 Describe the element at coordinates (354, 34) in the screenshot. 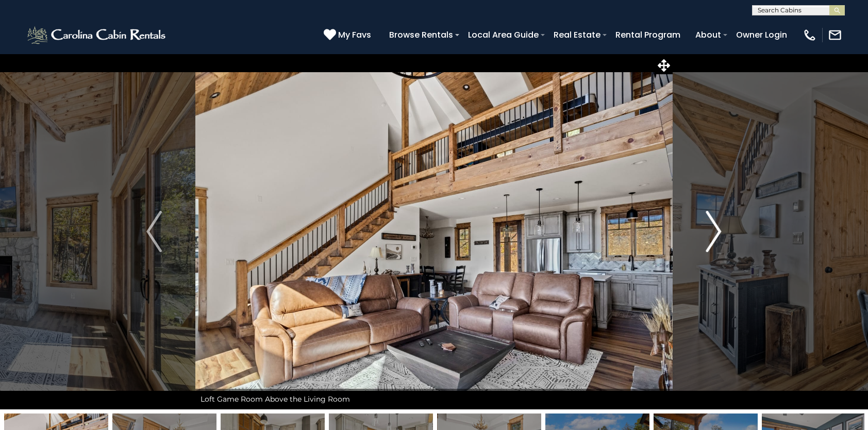

I see `span: My Favs` at that location.